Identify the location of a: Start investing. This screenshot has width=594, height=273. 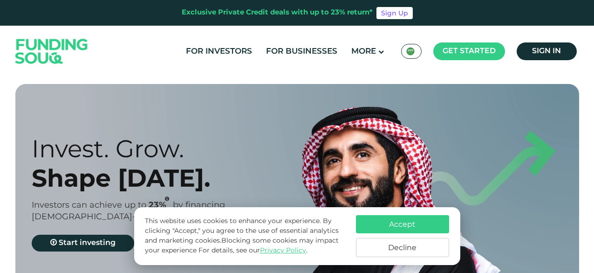
(83, 243).